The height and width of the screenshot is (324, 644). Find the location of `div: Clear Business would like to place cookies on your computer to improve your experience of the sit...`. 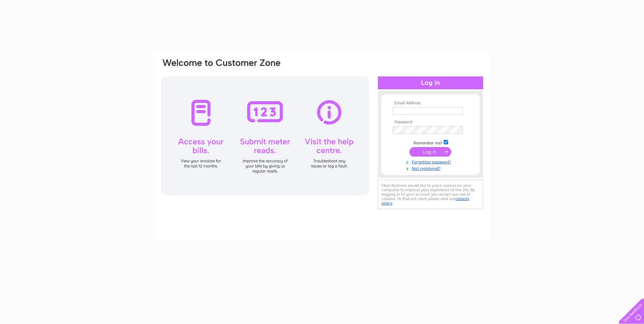

div: Clear Business would like to place cookies on your computer to improve your experience of the sit... is located at coordinates (430, 194).